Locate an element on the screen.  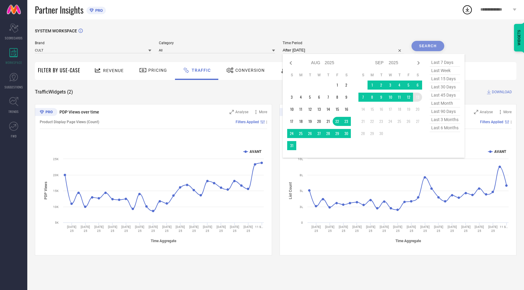
div: Premium is located at coordinates (291, 113).